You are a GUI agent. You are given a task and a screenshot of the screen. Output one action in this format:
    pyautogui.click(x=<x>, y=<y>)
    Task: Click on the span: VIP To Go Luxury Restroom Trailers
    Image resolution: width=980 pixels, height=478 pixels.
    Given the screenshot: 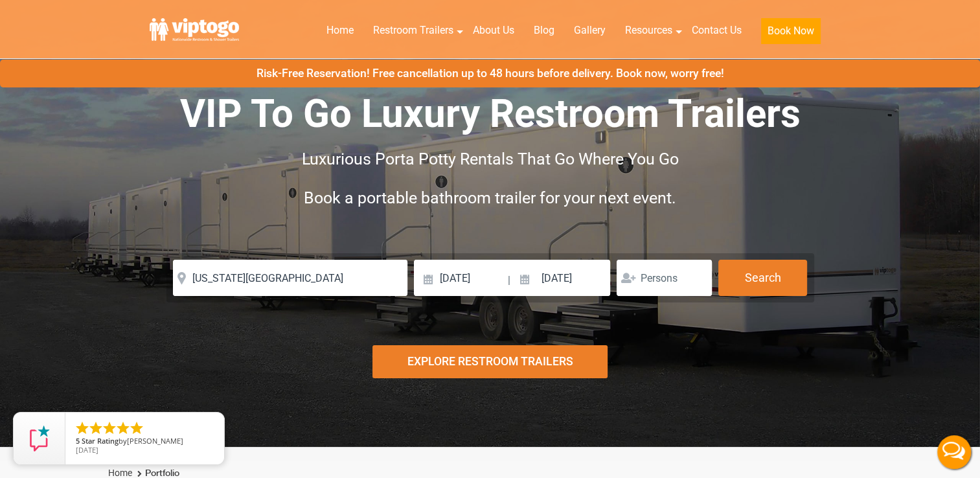 What is the action you would take?
    pyautogui.click(x=490, y=113)
    